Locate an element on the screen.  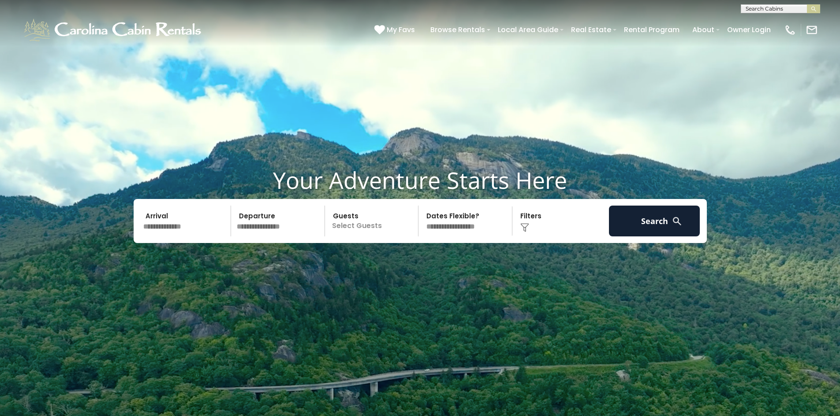
img: mail-regular-white.png is located at coordinates (811, 30).